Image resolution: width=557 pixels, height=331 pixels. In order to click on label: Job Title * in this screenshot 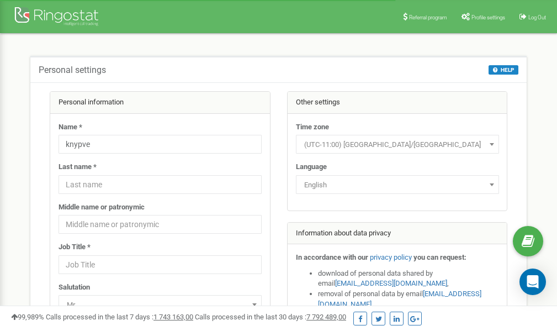, I will do `click(75, 247)`.